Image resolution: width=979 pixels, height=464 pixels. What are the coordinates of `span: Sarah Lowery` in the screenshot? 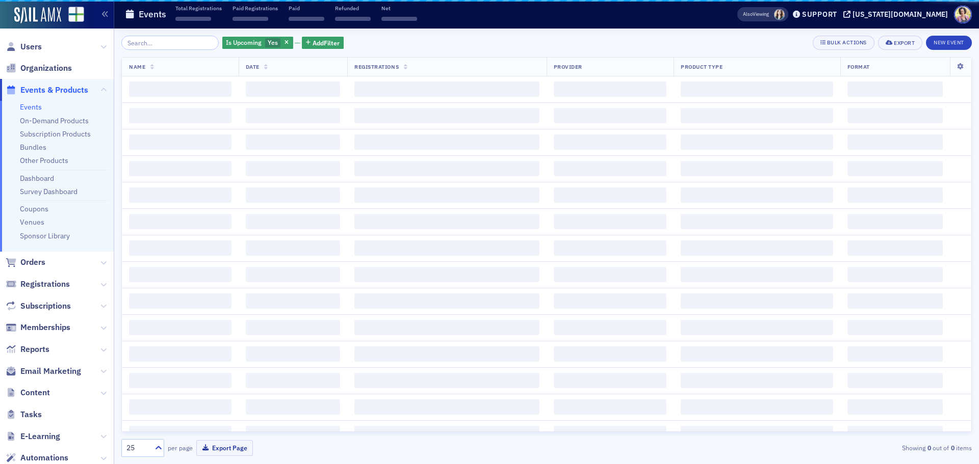 It's located at (779, 14).